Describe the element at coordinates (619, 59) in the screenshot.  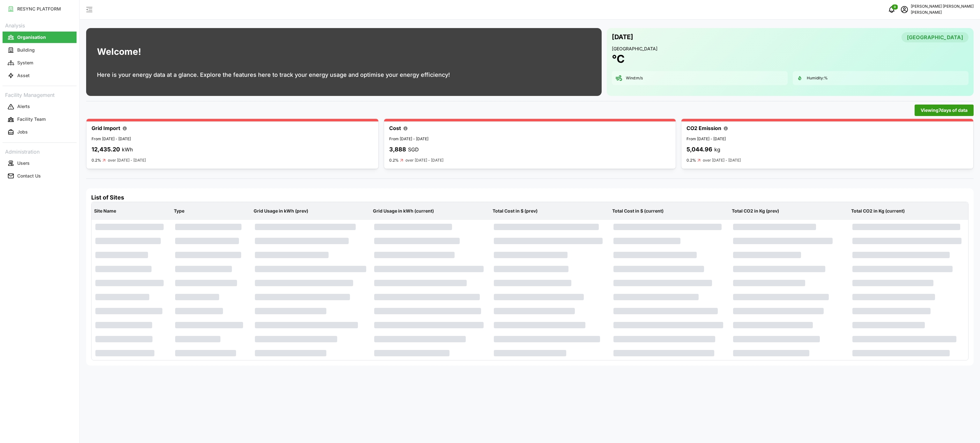
I see `h1: °C` at that location.